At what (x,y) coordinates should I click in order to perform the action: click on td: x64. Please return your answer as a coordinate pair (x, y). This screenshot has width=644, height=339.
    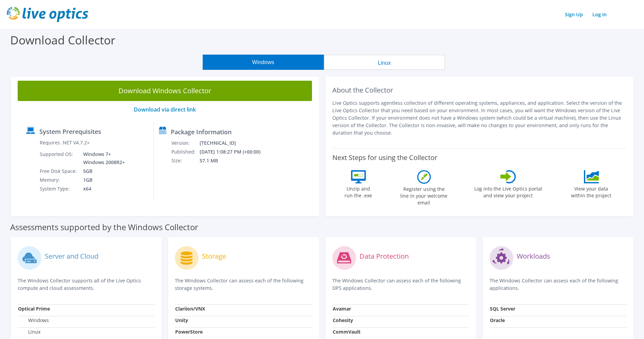
    Looking at the image, I should click on (102, 189).